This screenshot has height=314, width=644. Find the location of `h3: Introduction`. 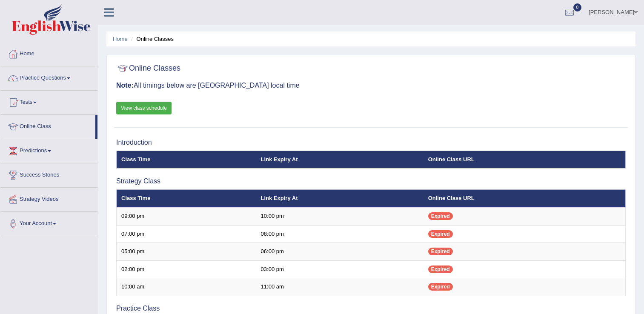

h3: Introduction is located at coordinates (371, 143).